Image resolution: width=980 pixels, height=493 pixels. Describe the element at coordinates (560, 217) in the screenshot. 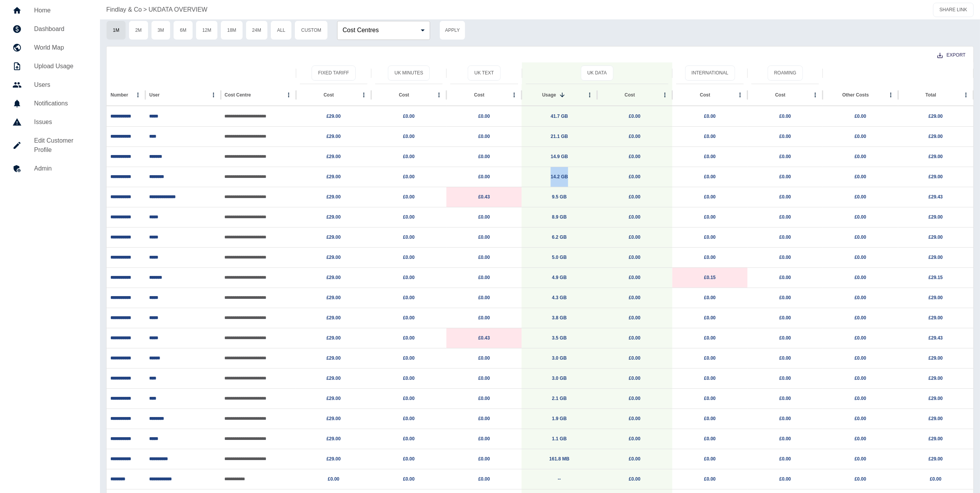

I see `a: 8.9 GB` at that location.